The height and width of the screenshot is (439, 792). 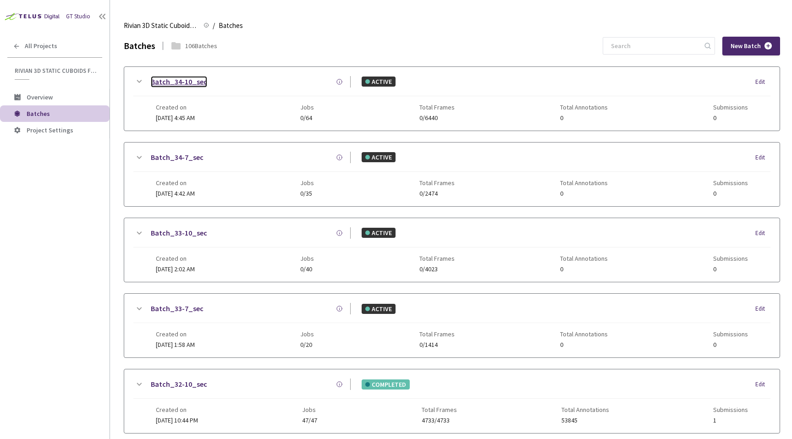 I want to click on div: GT Studio, so click(x=78, y=17).